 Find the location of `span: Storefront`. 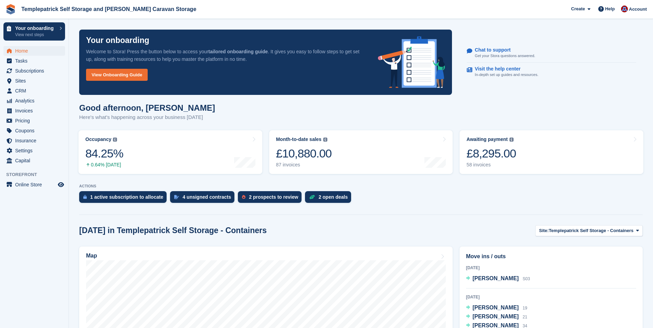

span: Storefront is located at coordinates (37, 175).